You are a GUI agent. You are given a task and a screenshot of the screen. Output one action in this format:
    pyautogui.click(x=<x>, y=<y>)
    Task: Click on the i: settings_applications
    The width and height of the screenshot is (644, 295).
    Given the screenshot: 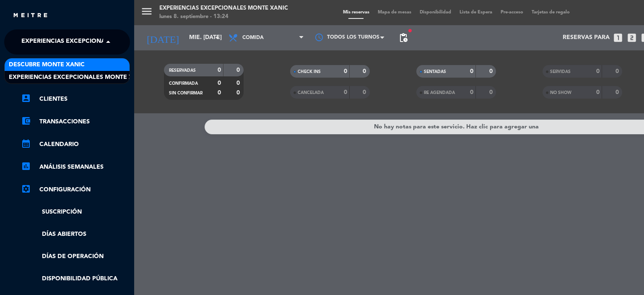 What is the action you would take?
    pyautogui.click(x=26, y=189)
    